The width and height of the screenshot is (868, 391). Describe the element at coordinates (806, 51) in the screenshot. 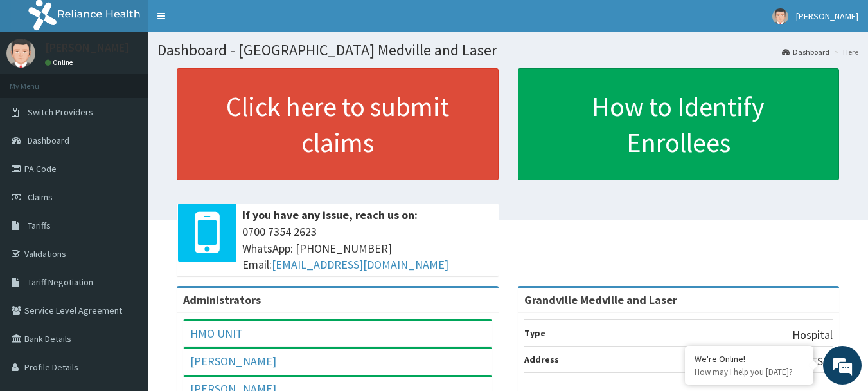

I see `a: Dashboard` at that location.